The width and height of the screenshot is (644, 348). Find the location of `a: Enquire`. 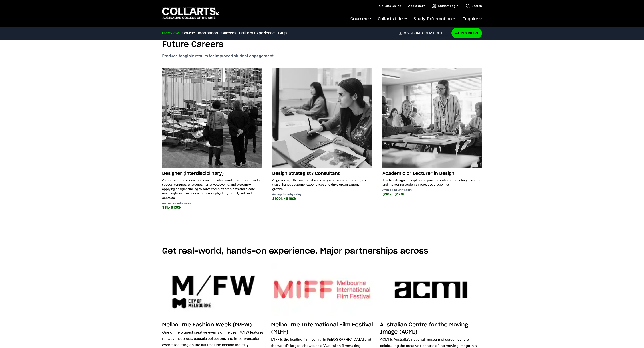

a: Enquire is located at coordinates (472, 19).